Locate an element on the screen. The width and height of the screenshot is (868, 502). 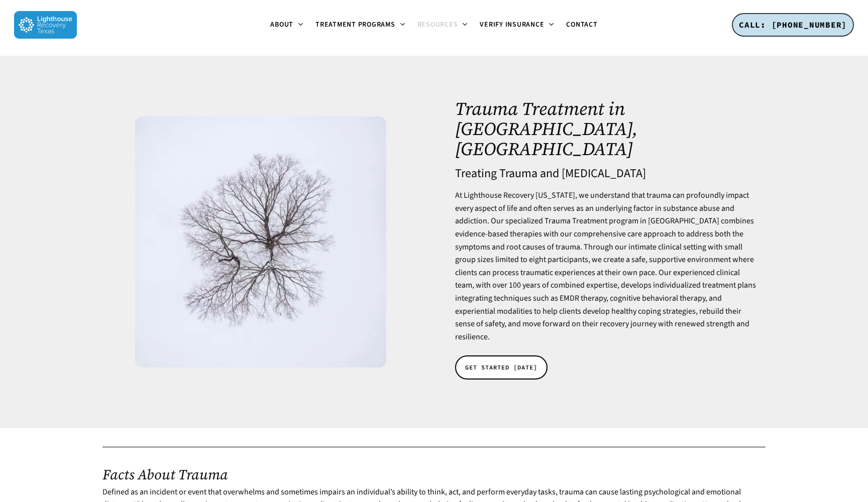
a: Resources is located at coordinates (442, 25).